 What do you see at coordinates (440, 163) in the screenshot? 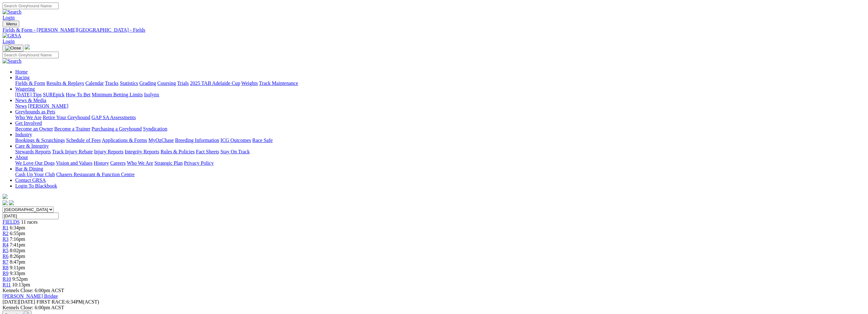
I see `div: About` at bounding box center [440, 163].